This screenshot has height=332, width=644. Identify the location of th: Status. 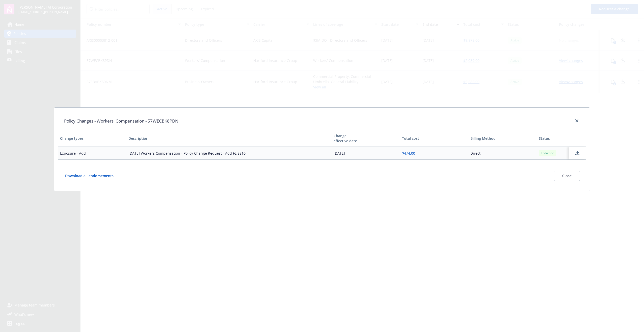
(553, 138).